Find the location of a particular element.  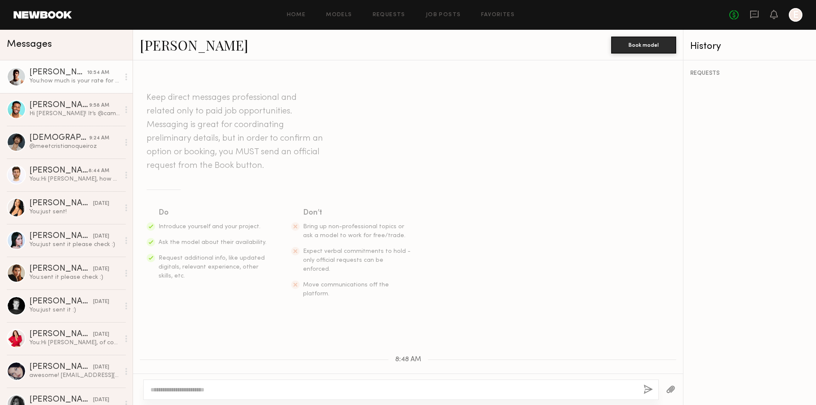

div: 9:58 AM is located at coordinates (99, 105).